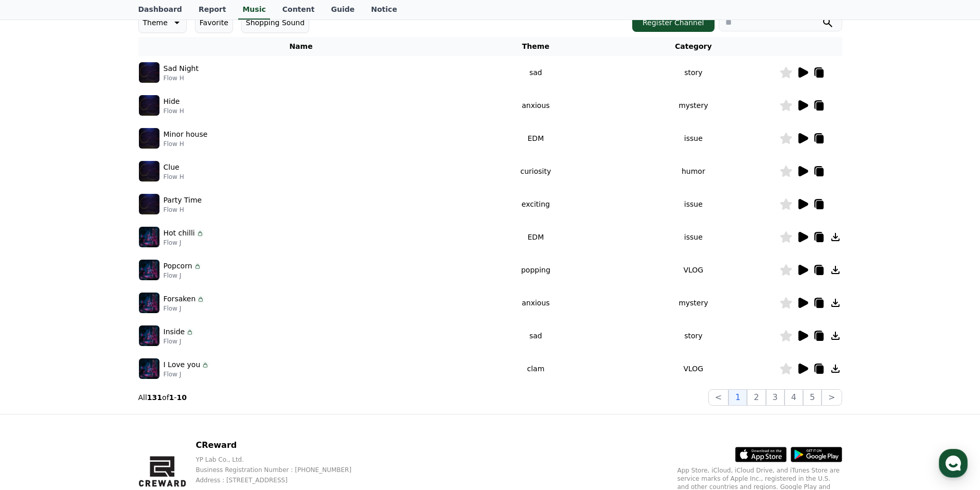 The width and height of the screenshot is (980, 490). What do you see at coordinates (536, 270) in the screenshot?
I see `td: popping` at bounding box center [536, 270].